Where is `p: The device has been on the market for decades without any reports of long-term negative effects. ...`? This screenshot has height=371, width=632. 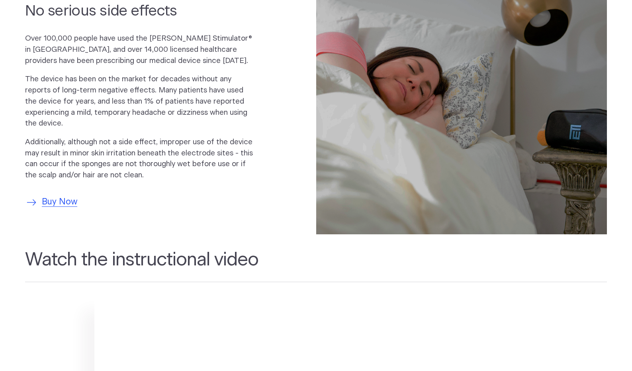
p: The device has been on the market for decades without any reports of long-term negative effects. ... is located at coordinates (141, 101).